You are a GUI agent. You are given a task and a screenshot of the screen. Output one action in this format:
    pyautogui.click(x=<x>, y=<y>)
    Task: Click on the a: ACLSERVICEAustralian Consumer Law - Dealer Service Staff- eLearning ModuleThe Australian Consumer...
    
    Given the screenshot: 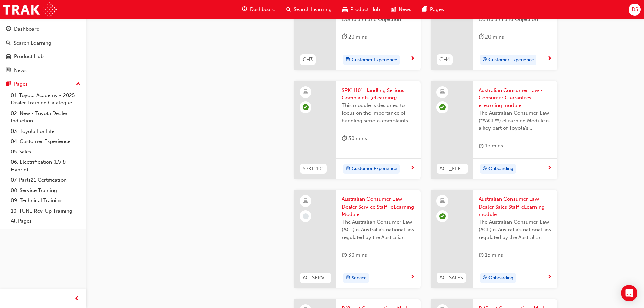 What is the action you would take?
    pyautogui.click(x=357, y=239)
    